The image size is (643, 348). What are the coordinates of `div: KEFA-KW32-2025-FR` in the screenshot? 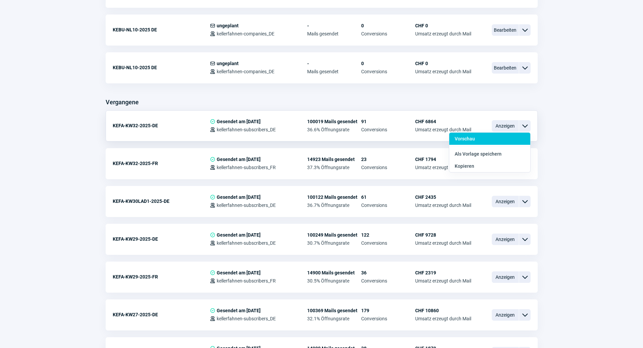 It's located at (161, 163).